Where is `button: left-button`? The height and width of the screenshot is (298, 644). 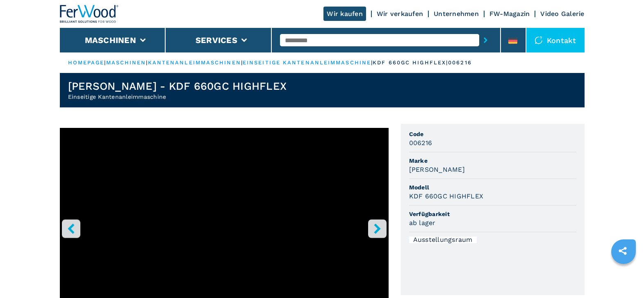
button: left-button is located at coordinates (71, 229).